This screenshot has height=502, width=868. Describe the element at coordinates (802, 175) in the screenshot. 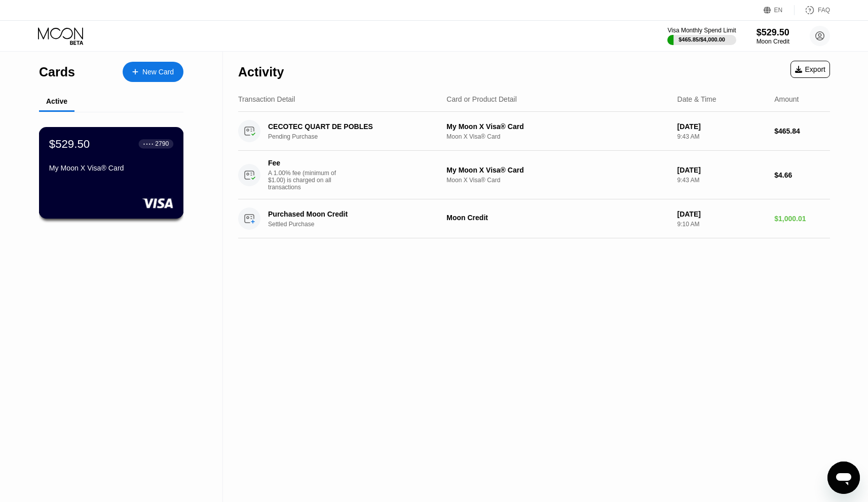

I see `div: $4.66` at that location.